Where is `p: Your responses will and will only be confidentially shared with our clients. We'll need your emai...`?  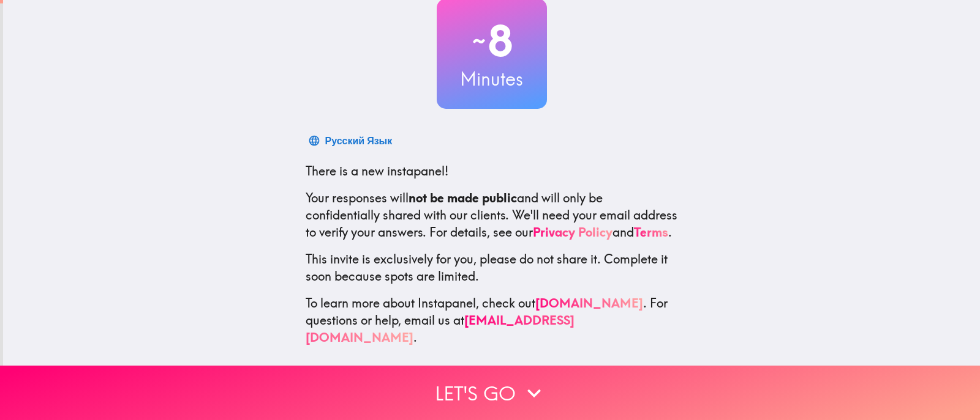
p: Your responses will and will only be confidentially shared with our clients. We'll need your emai... is located at coordinates (492, 215).